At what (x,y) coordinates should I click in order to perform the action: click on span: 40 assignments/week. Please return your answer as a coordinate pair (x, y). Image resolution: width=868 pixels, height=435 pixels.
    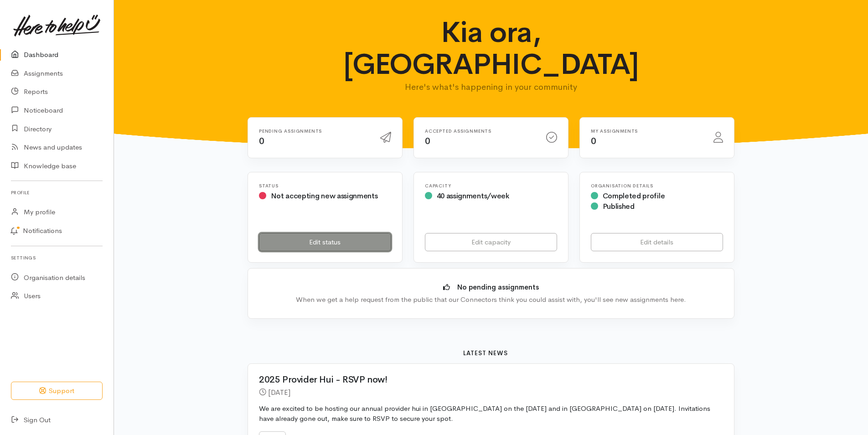
    Looking at the image, I should click on (473, 196).